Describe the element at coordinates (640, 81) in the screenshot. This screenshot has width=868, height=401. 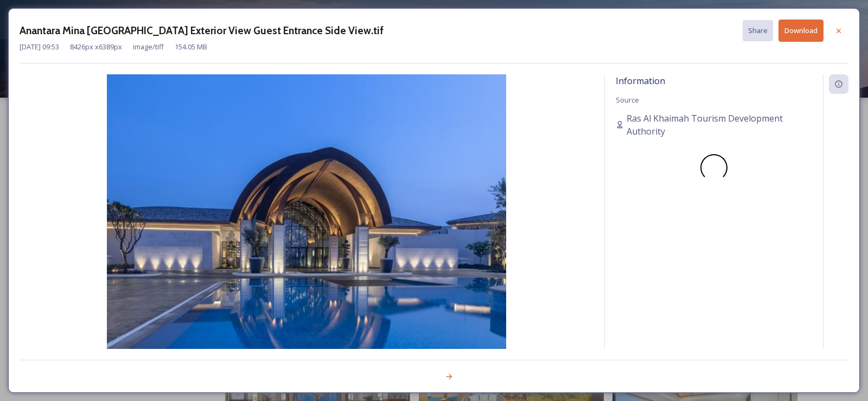
I see `span: Information` at that location.